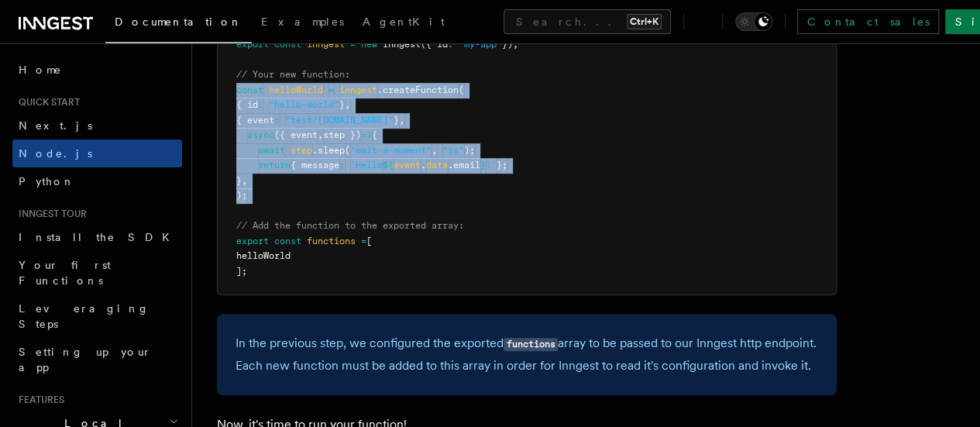 This screenshot has height=427, width=980. Describe the element at coordinates (314, 166) in the screenshot. I see `span: { message` at that location.